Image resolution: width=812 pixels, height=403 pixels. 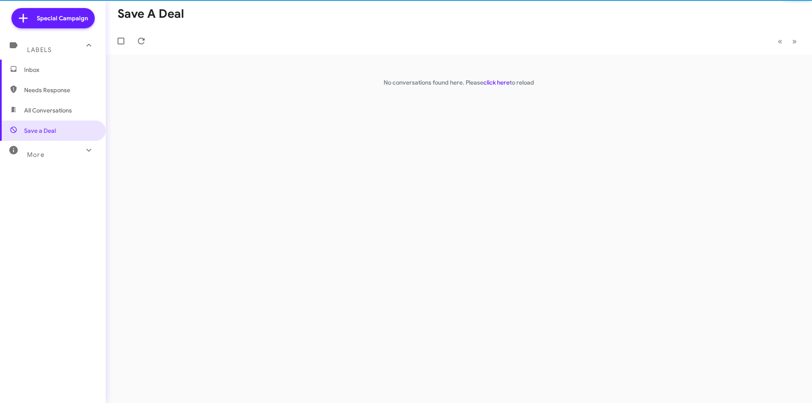 I want to click on span: Labels, so click(x=39, y=50).